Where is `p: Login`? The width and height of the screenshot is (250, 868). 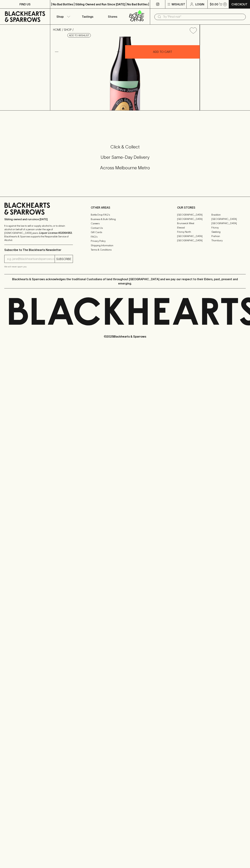 p: Login is located at coordinates (199, 5).